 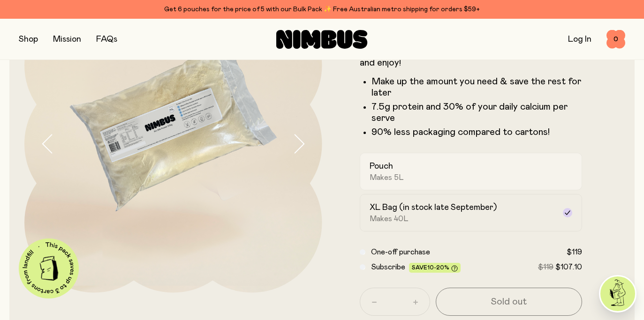 What do you see at coordinates (389, 220) in the screenshot?
I see `span: Makes 40L` at bounding box center [389, 220].